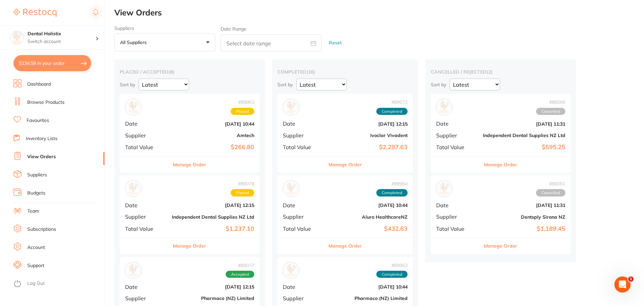 The image size is (644, 306). What do you see at coordinates (17, 38) in the screenshot?
I see `img: Dental Holistix` at bounding box center [17, 38].